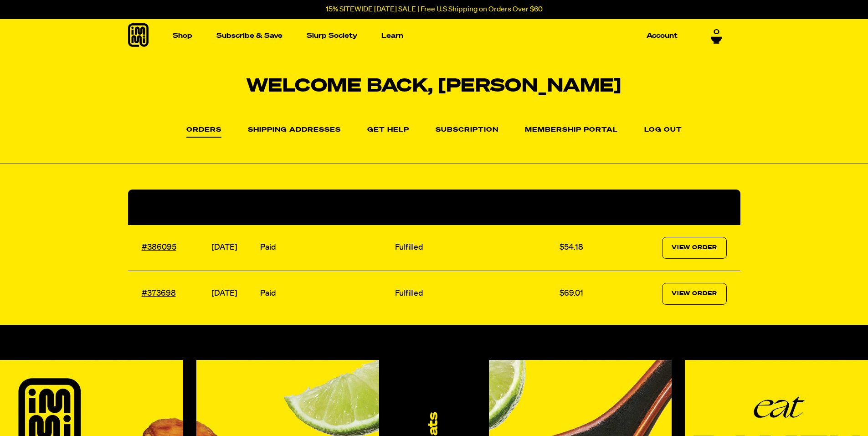 The width and height of the screenshot is (868, 436). Describe the element at coordinates (234, 208) in the screenshot. I see `th: Date` at that location.